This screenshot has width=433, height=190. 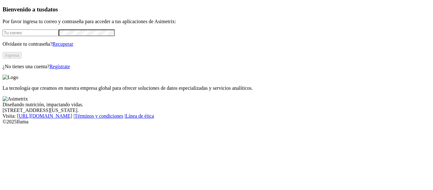 I want to click on div: Diseñando nutrición, impactando vidas., so click(x=217, y=105).